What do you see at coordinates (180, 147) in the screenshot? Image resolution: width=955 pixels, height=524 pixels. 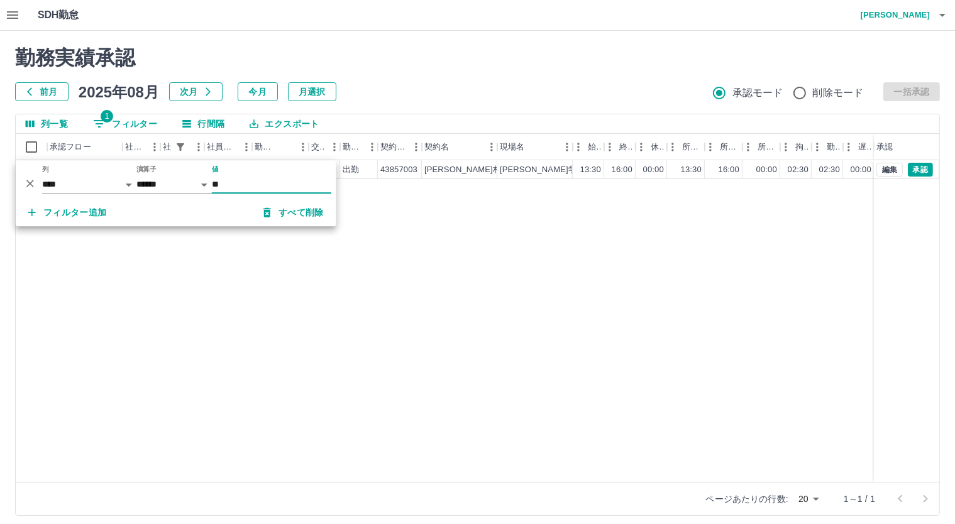 I see `div: 1件のフィルターを適用中` at bounding box center [180, 147].